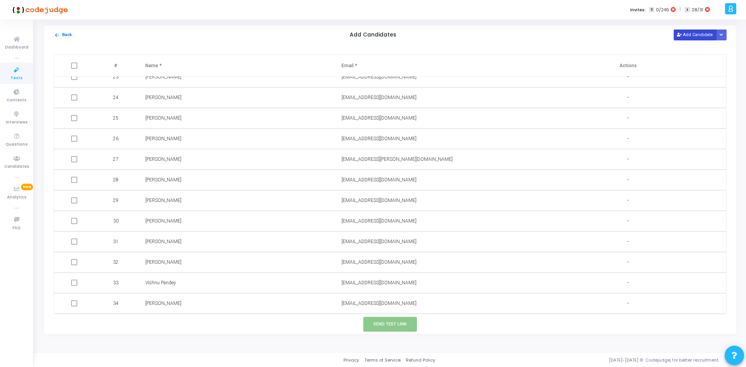 The width and height of the screenshot is (746, 367). I want to click on span: 31, so click(116, 242).